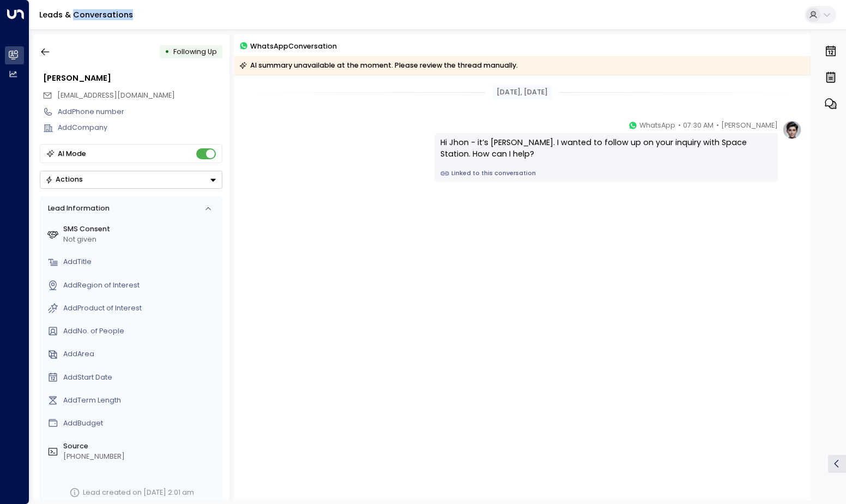 This screenshot has width=846, height=504. Describe the element at coordinates (293, 46) in the screenshot. I see `span: WhatsApp Conversation` at that location.